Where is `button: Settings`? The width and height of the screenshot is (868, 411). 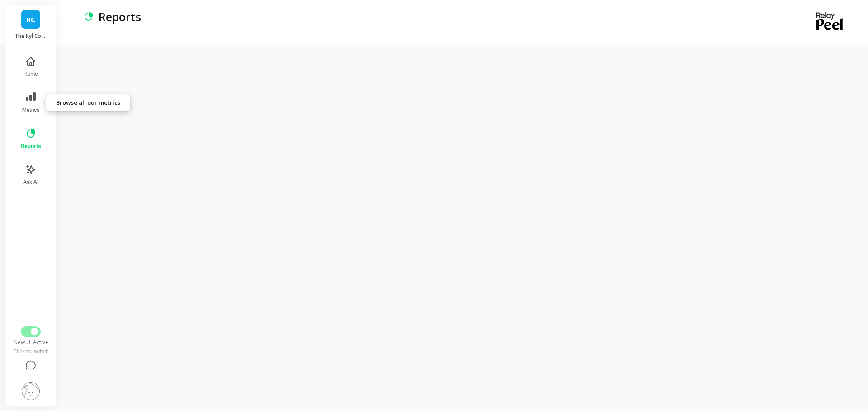
button: Settings is located at coordinates (30, 391).